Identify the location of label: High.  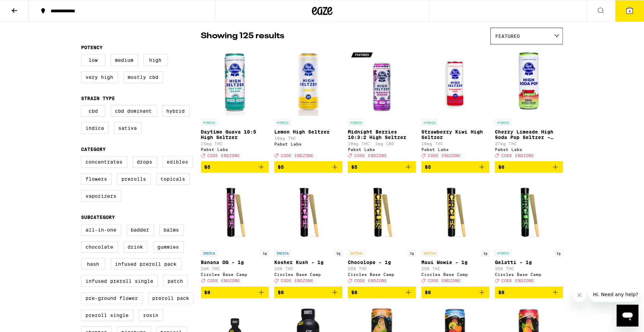
(156, 60).